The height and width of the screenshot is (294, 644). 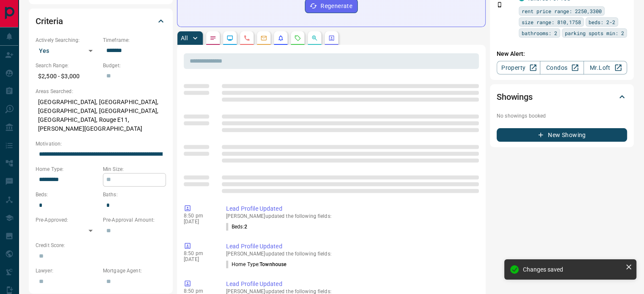 I want to click on p: No showings booked, so click(x=562, y=116).